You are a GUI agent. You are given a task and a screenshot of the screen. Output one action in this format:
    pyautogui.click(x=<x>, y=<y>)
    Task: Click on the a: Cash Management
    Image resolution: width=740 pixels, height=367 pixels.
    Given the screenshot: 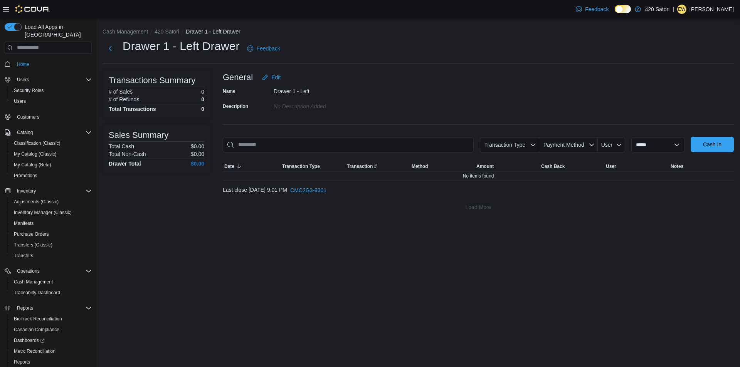 What is the action you would take?
    pyautogui.click(x=33, y=282)
    